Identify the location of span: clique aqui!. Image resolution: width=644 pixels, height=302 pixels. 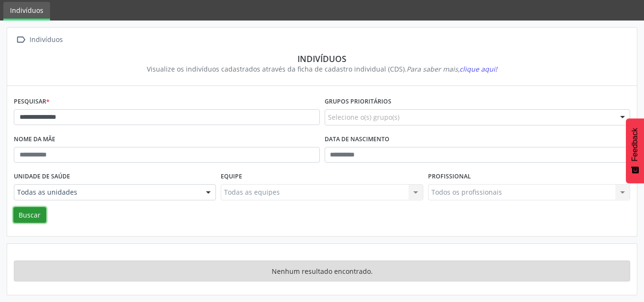
(479, 68).